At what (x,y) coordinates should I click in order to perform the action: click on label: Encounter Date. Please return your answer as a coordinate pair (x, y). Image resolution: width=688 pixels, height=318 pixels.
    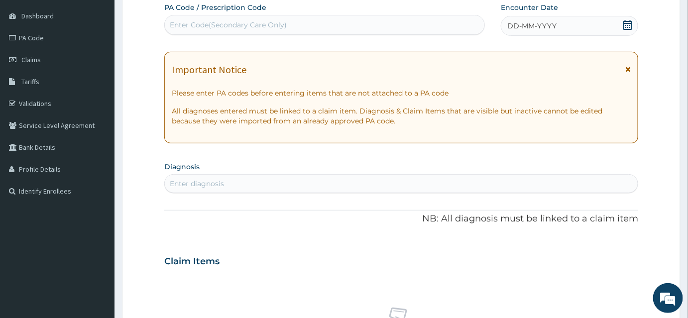
    Looking at the image, I should click on (530, 7).